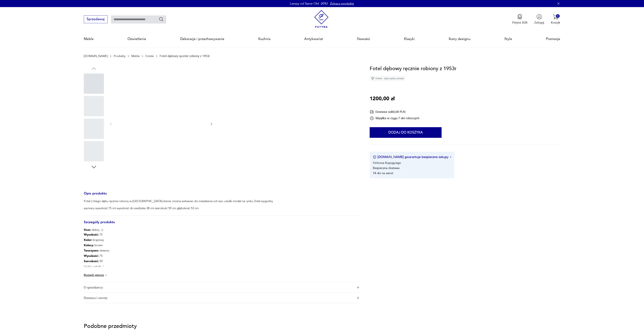 The height and width of the screenshot is (333, 644). What do you see at coordinates (553, 39) in the screenshot?
I see `a: Promocje` at bounding box center [553, 39].